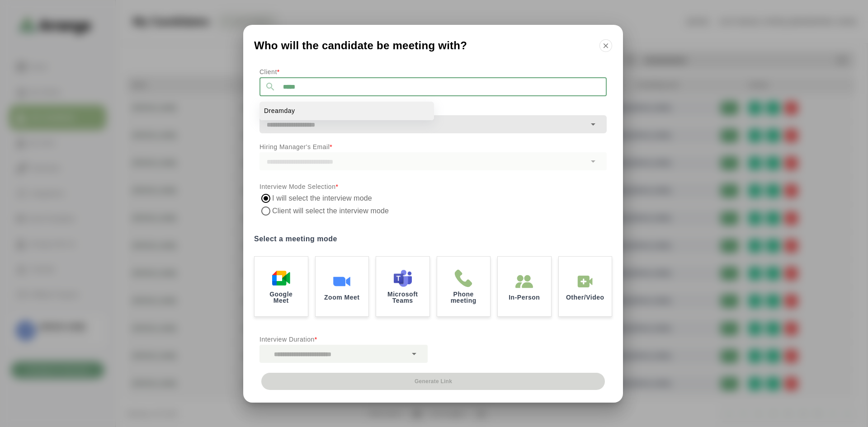 This screenshot has height=427, width=868. I want to click on label: I will select the interview mode, so click(323, 198).